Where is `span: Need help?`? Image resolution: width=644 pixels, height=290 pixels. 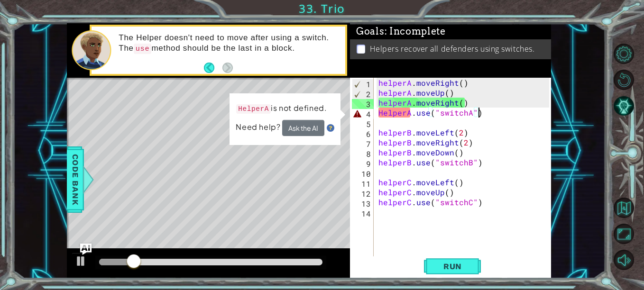
span: Need help? is located at coordinates (259, 127).